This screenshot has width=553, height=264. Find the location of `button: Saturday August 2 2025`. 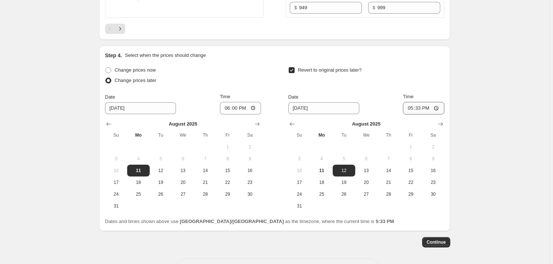

button: Saturday August 2 2025 is located at coordinates (250, 147).